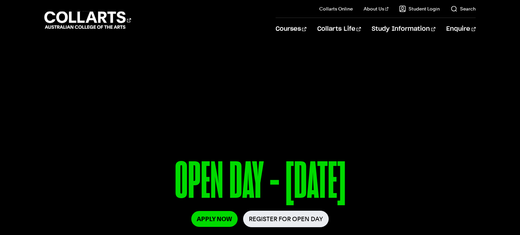 This screenshot has width=520, height=235. I want to click on a: Study Information, so click(404, 29).